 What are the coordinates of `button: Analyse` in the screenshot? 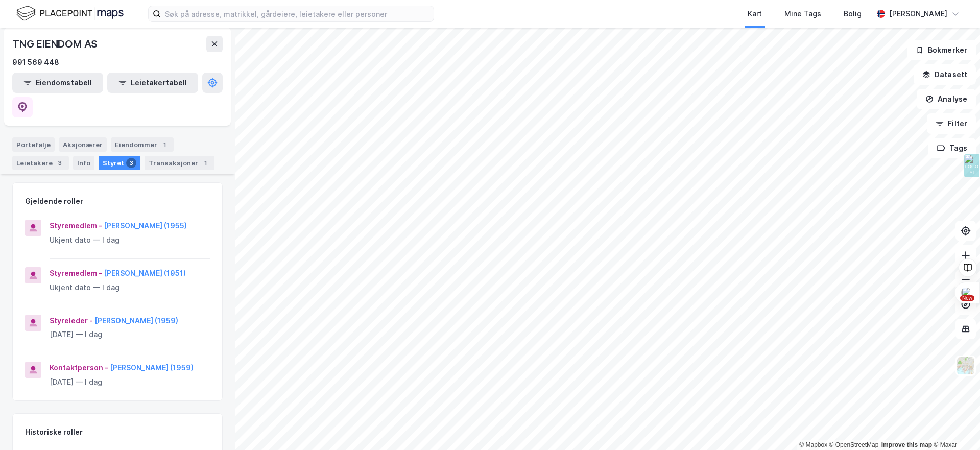 It's located at (947, 99).